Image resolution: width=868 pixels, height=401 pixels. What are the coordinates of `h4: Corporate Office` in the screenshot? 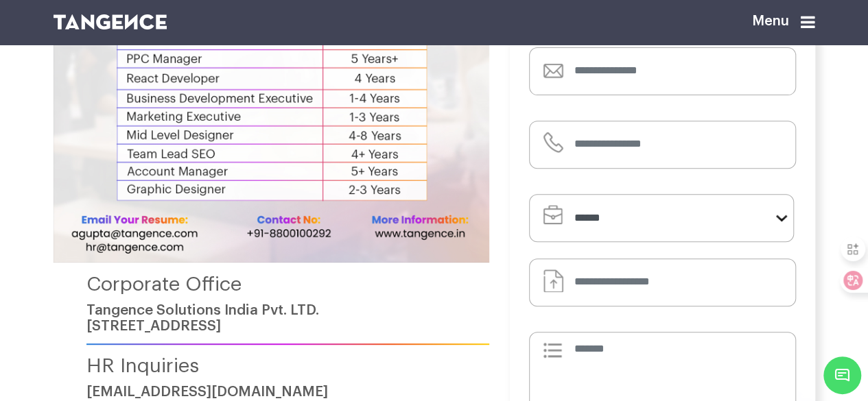 It's located at (288, 284).